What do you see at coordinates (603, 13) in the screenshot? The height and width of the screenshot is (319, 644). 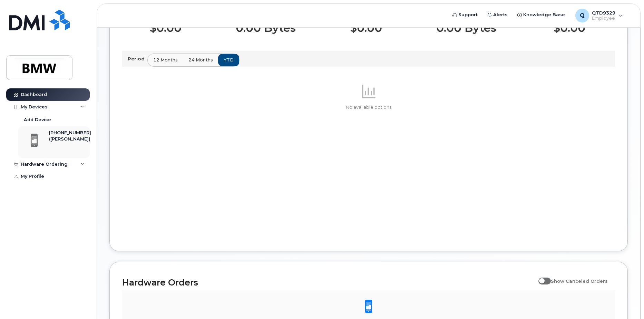 I see `span: QTD9329` at bounding box center [603, 13].